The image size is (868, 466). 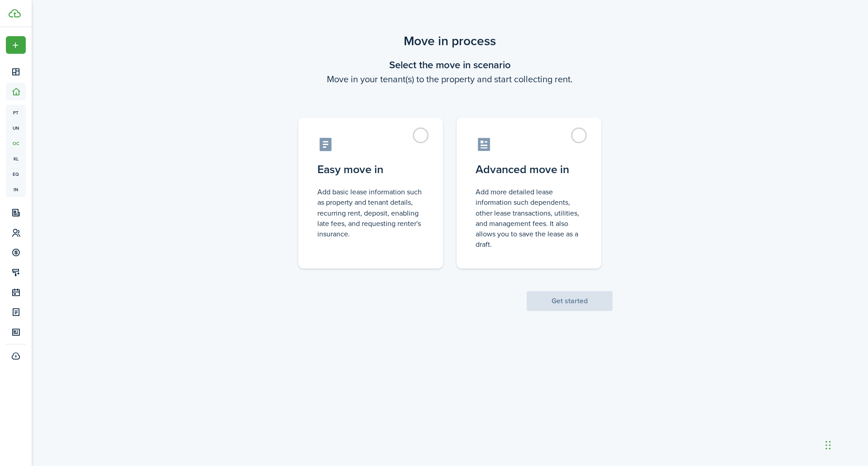 What do you see at coordinates (792, 417) in the screenshot?
I see `div: Chat Widget` at bounding box center [792, 417].